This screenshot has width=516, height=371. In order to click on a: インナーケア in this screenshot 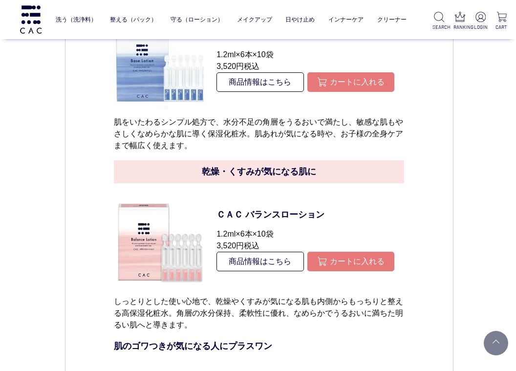, I will do `click(346, 20)`.